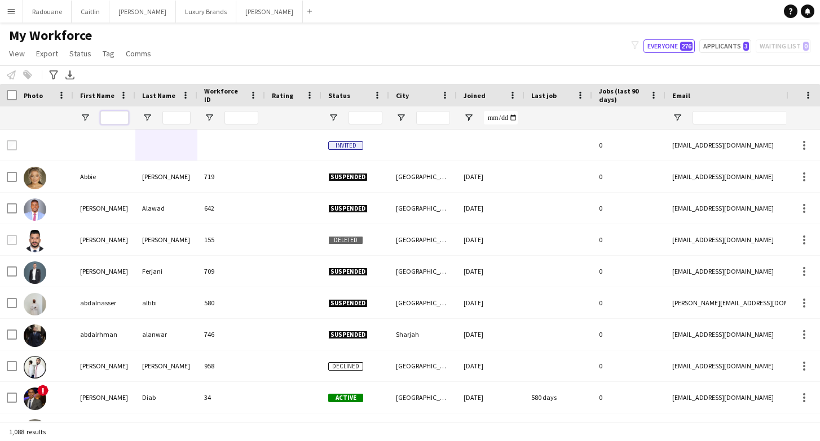  I want to click on div: 580 days, so click(558, 397).